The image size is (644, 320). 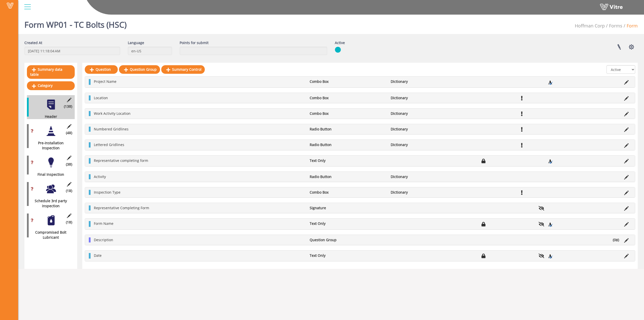 What do you see at coordinates (111, 129) in the screenshot?
I see `span: Numbered Gridlines` at bounding box center [111, 129].